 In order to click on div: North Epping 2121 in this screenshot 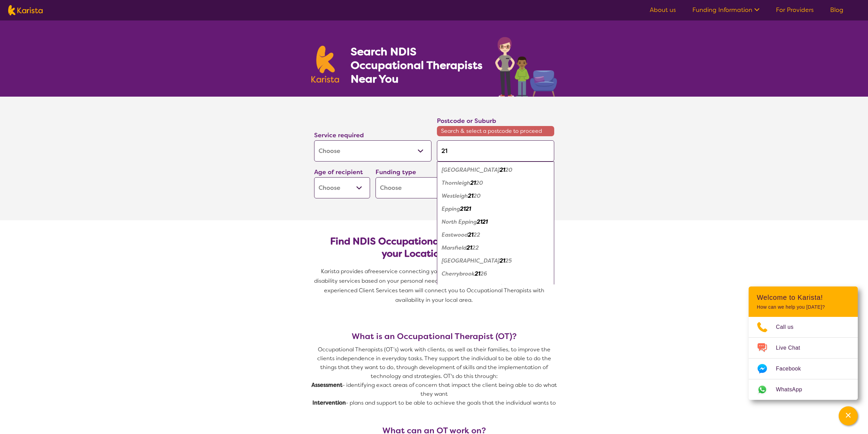, I will do `click(496, 222)`.